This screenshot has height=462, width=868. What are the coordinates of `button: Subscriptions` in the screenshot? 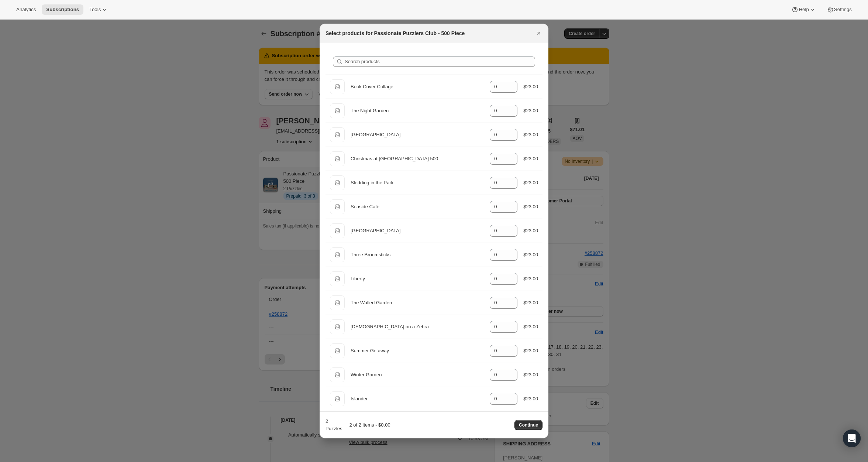 It's located at (63, 9).